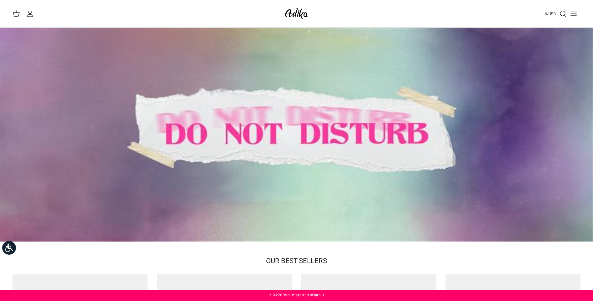  Describe the element at coordinates (556, 14) in the screenshot. I see `a: חיפוש` at that location.